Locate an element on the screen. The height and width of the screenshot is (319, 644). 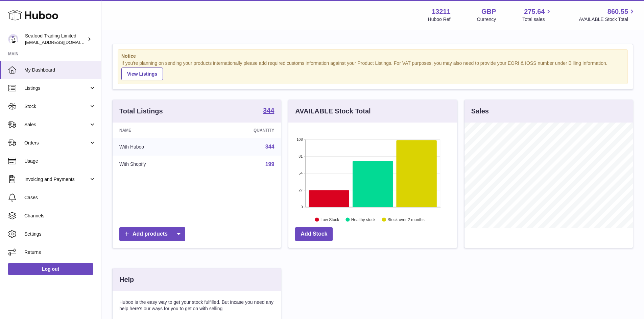
text: Stock over 2 months is located at coordinates (406, 220).